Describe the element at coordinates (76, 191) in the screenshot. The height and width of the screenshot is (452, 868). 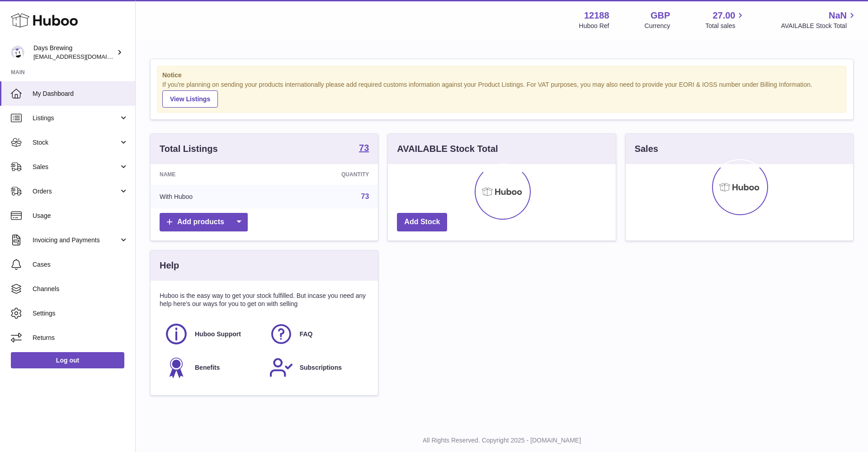
I see `span: Orders` at that location.